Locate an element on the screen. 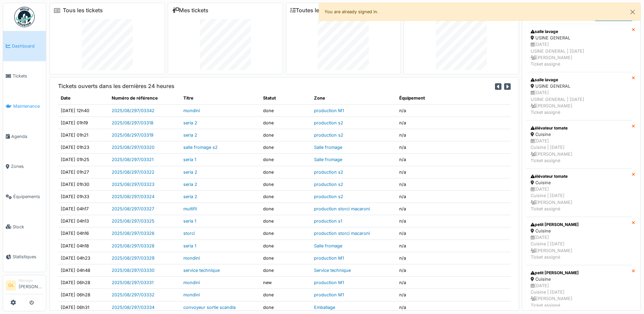  span: Statistiques is located at coordinates (28, 257).